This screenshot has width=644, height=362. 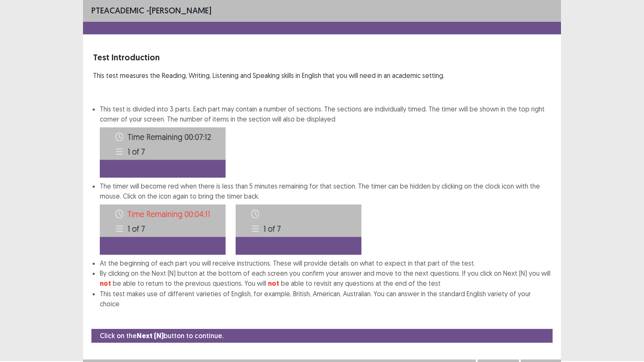 What do you see at coordinates (118, 10) in the screenshot?
I see `span: PTE academic` at bounding box center [118, 10].